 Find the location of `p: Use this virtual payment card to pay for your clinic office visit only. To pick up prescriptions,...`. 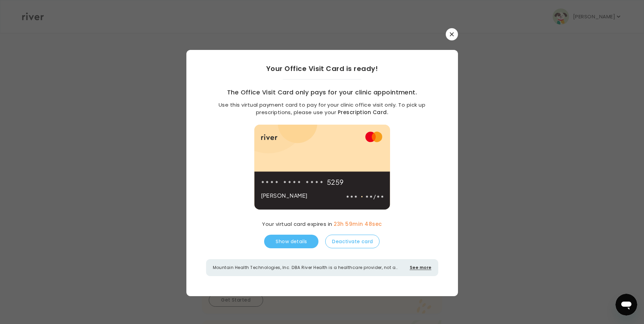

p: Use this virtual payment card to pay for your clinic office visit only. To pick up prescriptions,... is located at coordinates (322, 109).